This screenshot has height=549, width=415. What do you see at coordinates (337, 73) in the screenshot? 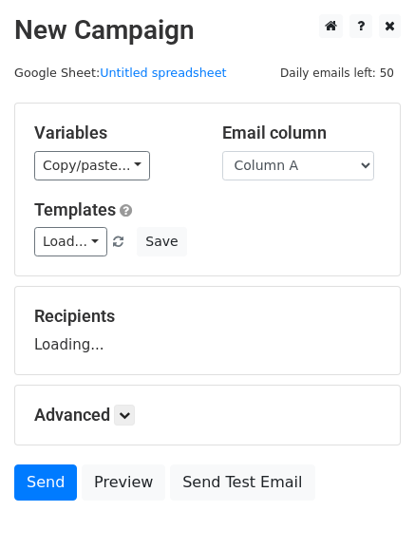
I see `span: Daily emails left: 50` at bounding box center [337, 73].